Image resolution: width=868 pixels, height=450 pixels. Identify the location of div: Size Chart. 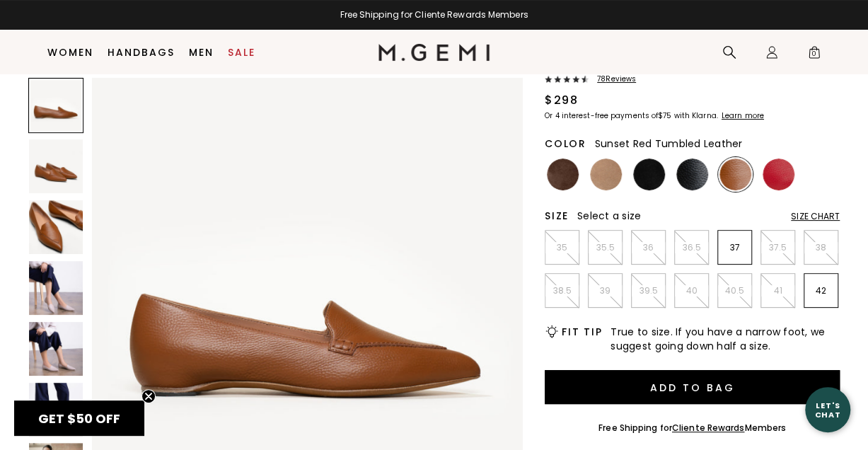
(815, 216).